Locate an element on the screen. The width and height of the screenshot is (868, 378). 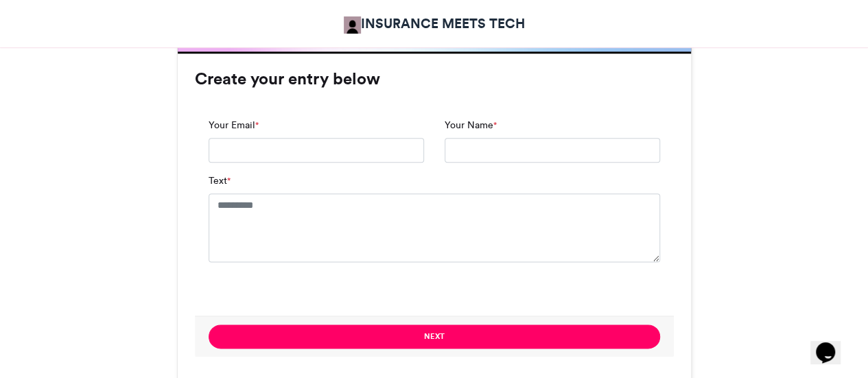
label: Your Name is located at coordinates (471, 124).